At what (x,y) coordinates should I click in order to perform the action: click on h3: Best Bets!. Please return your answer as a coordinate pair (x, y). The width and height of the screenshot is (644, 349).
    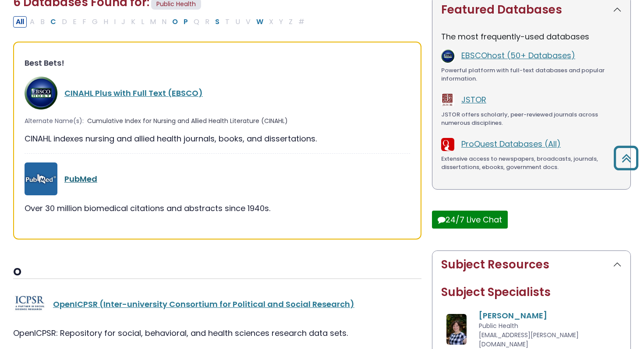
    Looking at the image, I should click on (217, 63).